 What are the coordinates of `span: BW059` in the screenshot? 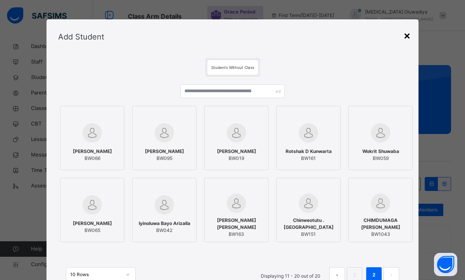 It's located at (381, 159).